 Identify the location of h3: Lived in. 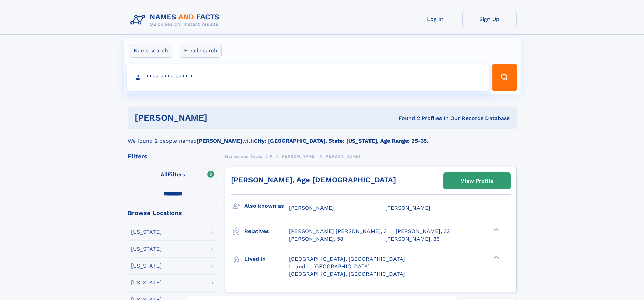
(267, 259).